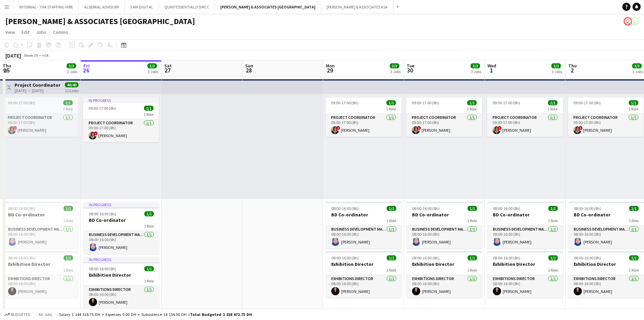  What do you see at coordinates (121, 228) in the screenshot?
I see `app-job-card: In progress08:00-16:00 (8h)1/1BD Co-ordinator1 RoleBusiness Development Manager1/108:00-16:00 (8h...` at bounding box center [121, 228].